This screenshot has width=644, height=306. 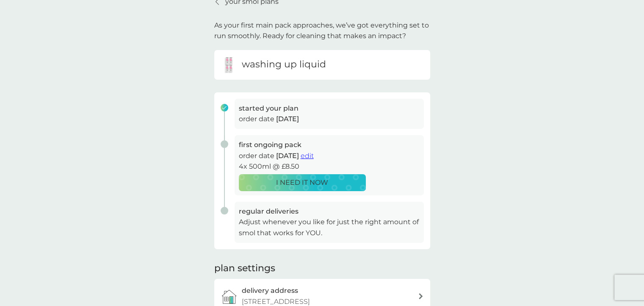 What do you see at coordinates (329, 145) in the screenshot?
I see `h3: first ongoing pack` at bounding box center [329, 145].